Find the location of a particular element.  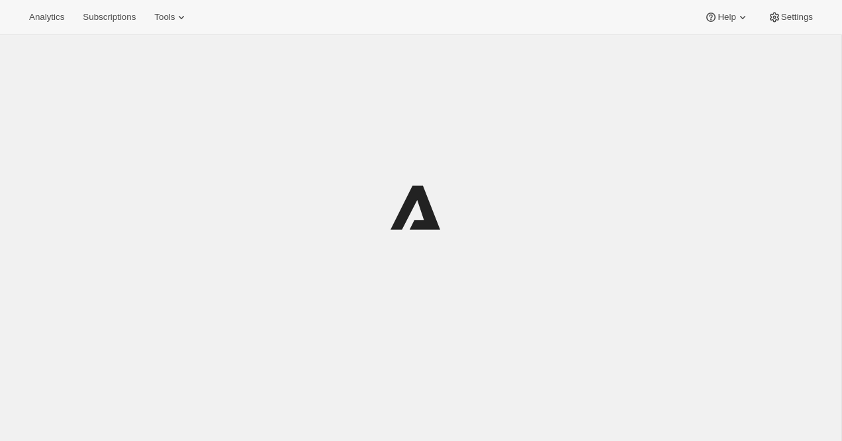

span: Tools is located at coordinates (164, 17).